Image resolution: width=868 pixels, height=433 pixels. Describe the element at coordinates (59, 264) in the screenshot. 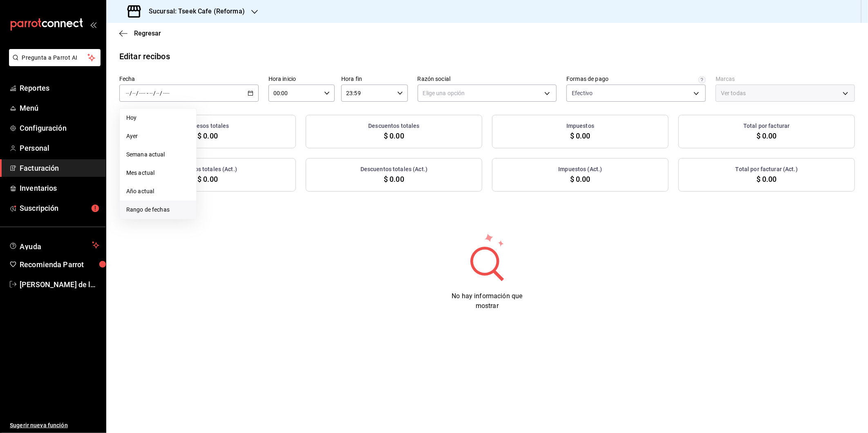

I see `span: Recomienda Parrot` at that location.